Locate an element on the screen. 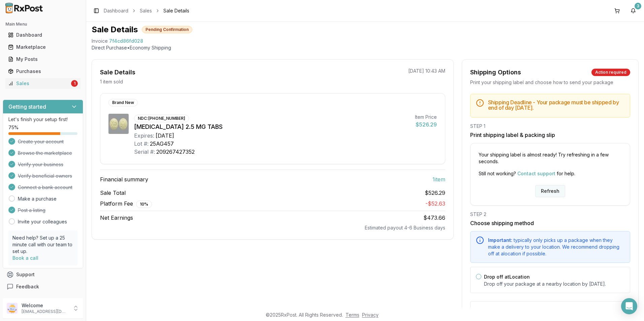 The height and width of the screenshot is (321, 644). div: Dashboard is located at coordinates (43, 35).